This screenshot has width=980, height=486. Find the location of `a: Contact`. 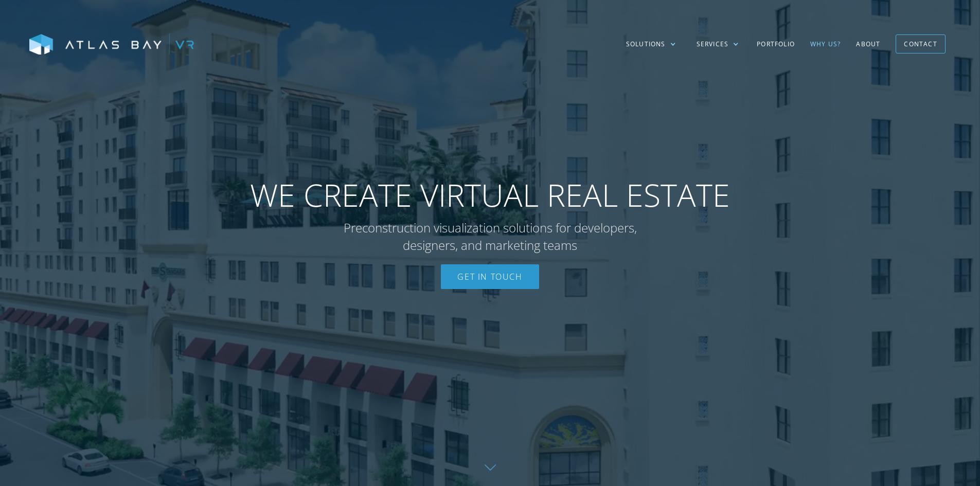

a: Contact is located at coordinates (920, 44).